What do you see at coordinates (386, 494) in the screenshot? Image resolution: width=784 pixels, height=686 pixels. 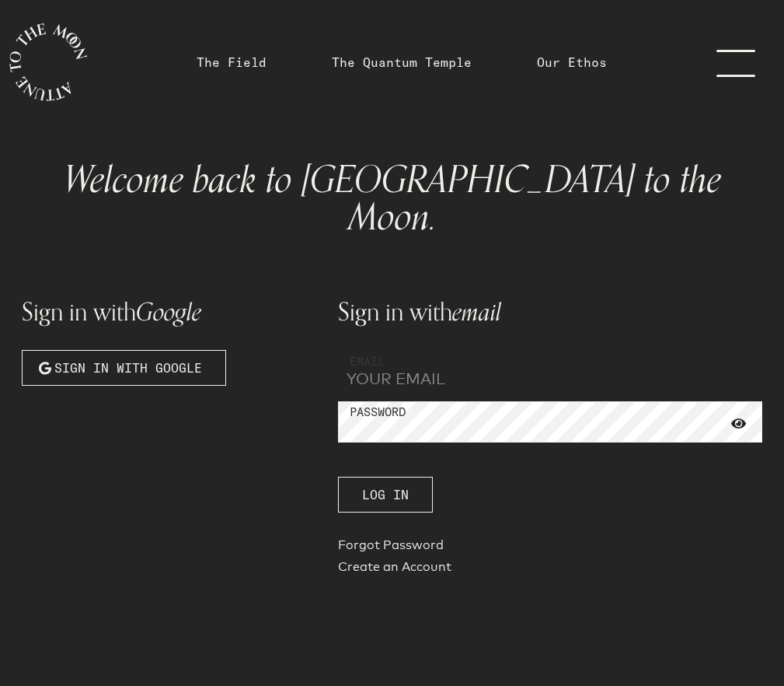 I see `button: Log In` at bounding box center [386, 494].